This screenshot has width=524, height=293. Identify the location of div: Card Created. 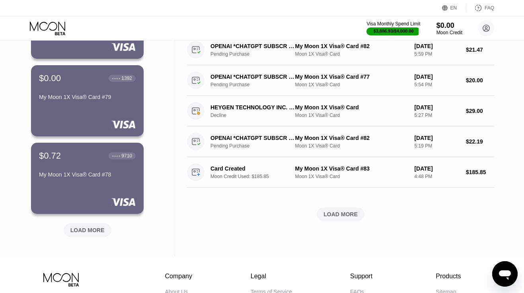
(253, 169).